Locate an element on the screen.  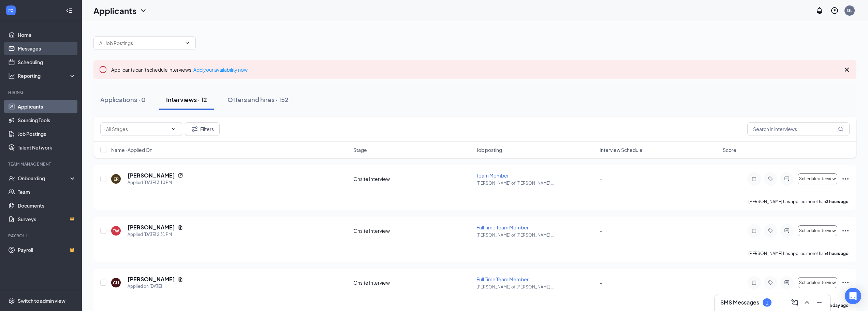
a: Applicants is located at coordinates (47, 107).